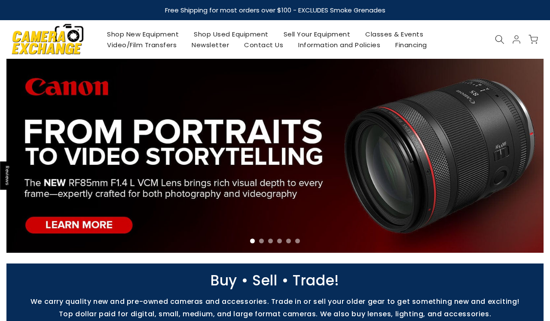 The image size is (550, 321). Describe the element at coordinates (394, 34) in the screenshot. I see `a: Classes & Events` at that location.